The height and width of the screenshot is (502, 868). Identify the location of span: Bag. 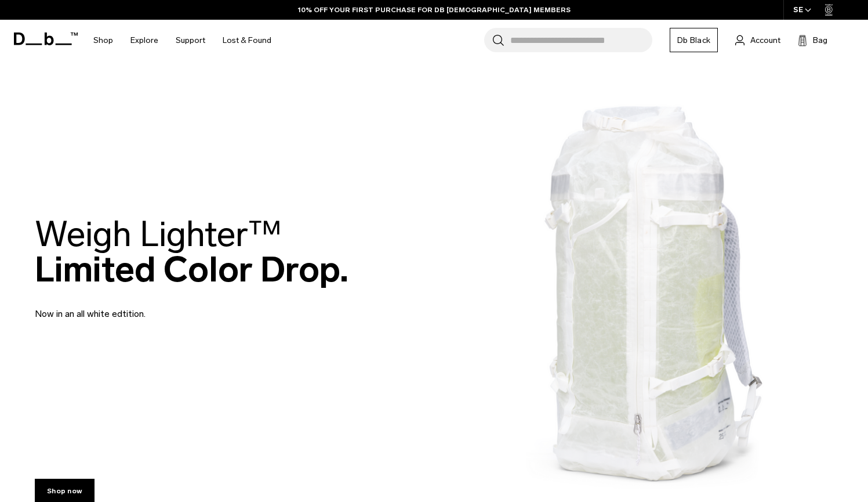
(820, 40).